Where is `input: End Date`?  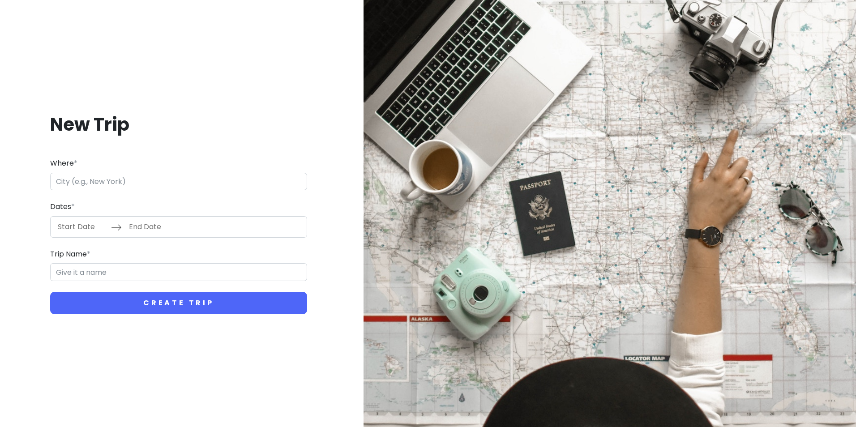 input: End Date is located at coordinates (153, 227).